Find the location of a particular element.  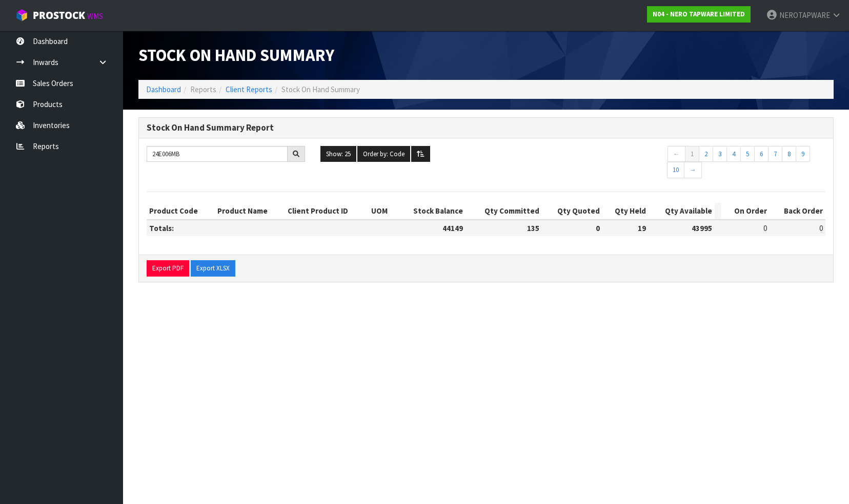

a: 1 is located at coordinates (692, 154).